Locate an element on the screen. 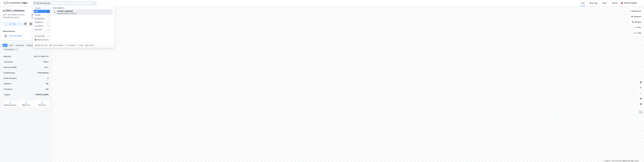  div: 816 ㎡ is located at coordinates (46, 62).